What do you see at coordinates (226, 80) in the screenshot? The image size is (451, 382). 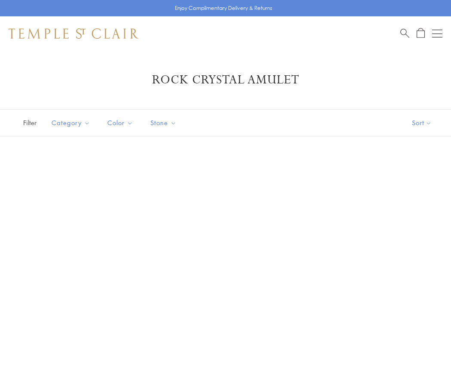 I see `h1: Rock Crystal Amulet` at bounding box center [226, 80].